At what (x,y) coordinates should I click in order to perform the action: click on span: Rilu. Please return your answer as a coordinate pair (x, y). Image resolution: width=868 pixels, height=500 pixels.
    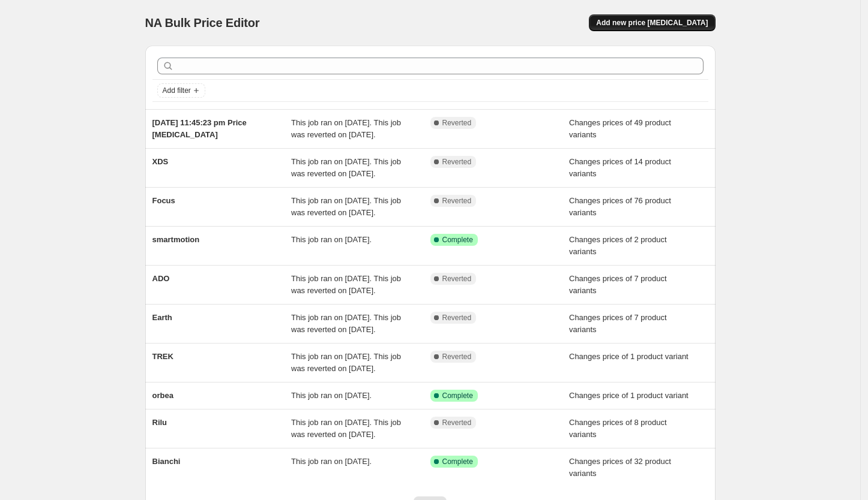
    Looking at the image, I should click on (160, 422).